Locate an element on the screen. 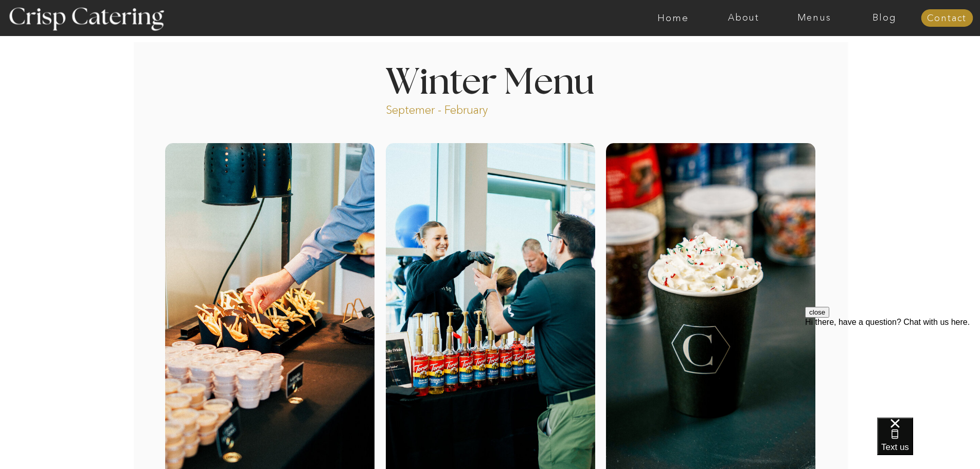  nav: Blog is located at coordinates (884, 18).